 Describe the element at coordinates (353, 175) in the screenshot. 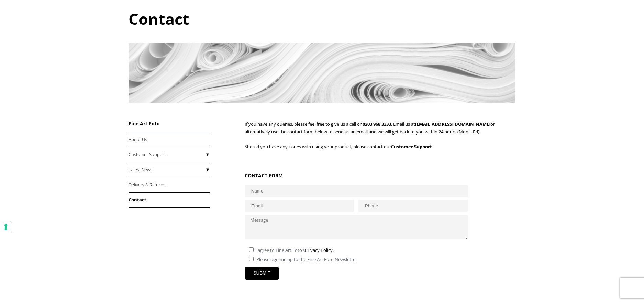

I see `h3: CONTACT FORM` at that location.